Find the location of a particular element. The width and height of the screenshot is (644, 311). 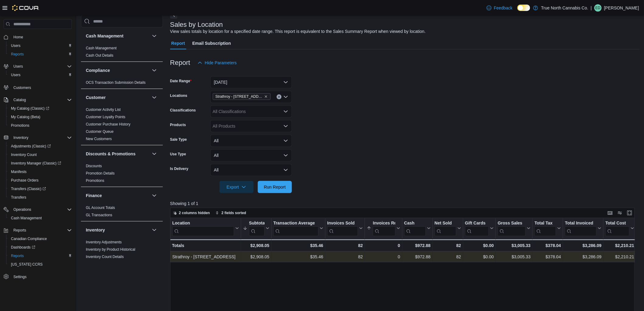

span: Customer Purchase History is located at coordinates (108, 124).